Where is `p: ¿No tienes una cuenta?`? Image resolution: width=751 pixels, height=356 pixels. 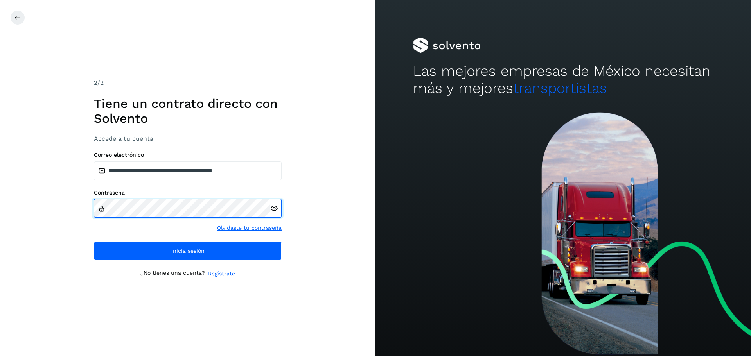 p: ¿No tienes una cuenta? is located at coordinates (172, 274).